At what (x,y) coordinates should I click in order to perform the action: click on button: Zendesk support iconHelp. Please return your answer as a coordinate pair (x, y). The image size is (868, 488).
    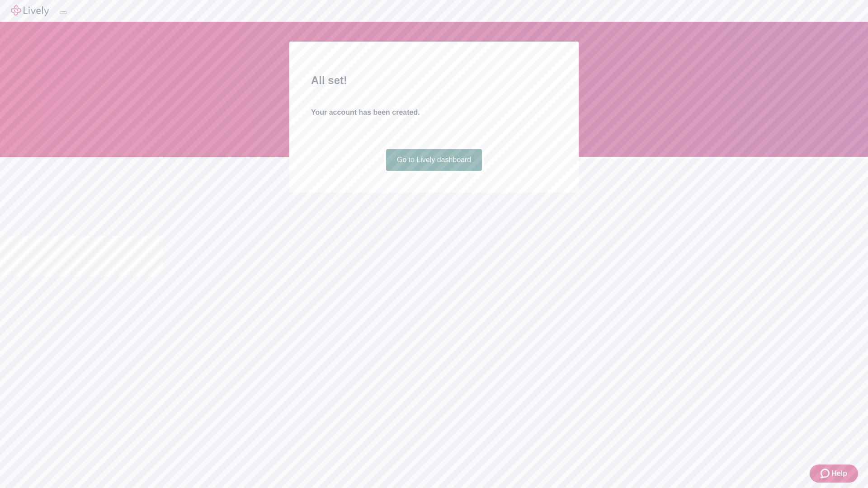
    Looking at the image, I should click on (833, 473).